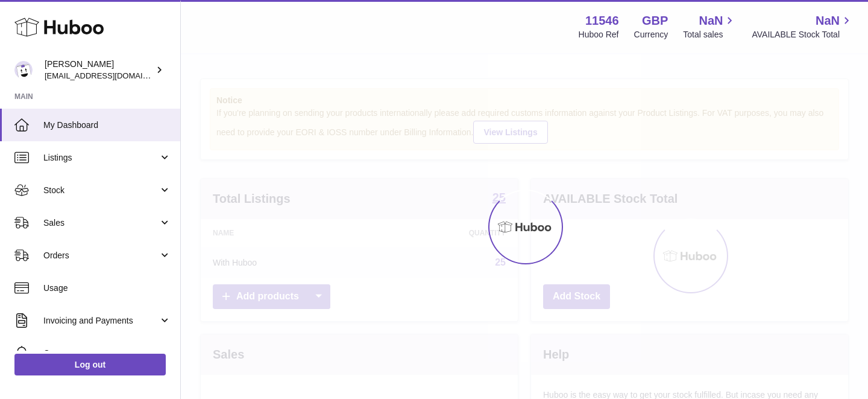  What do you see at coordinates (100, 223) in the screenshot?
I see `span: Sales` at bounding box center [100, 223].